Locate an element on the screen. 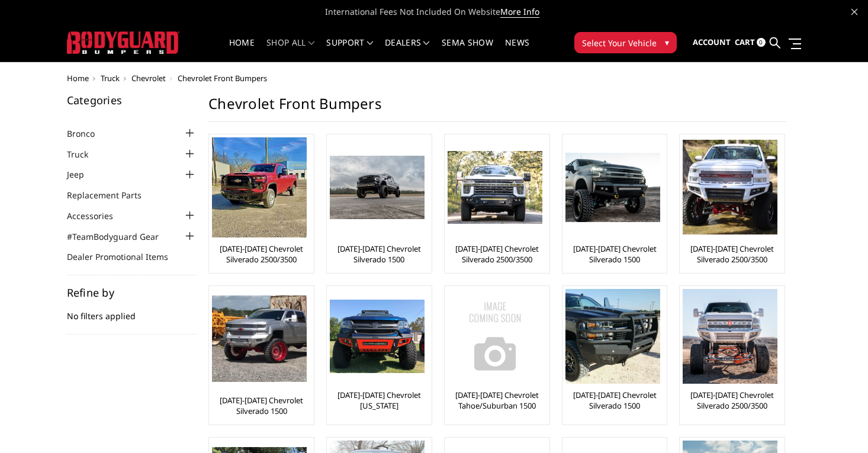 The image size is (868, 453). span: Select Your Vehicle is located at coordinates (619, 43).